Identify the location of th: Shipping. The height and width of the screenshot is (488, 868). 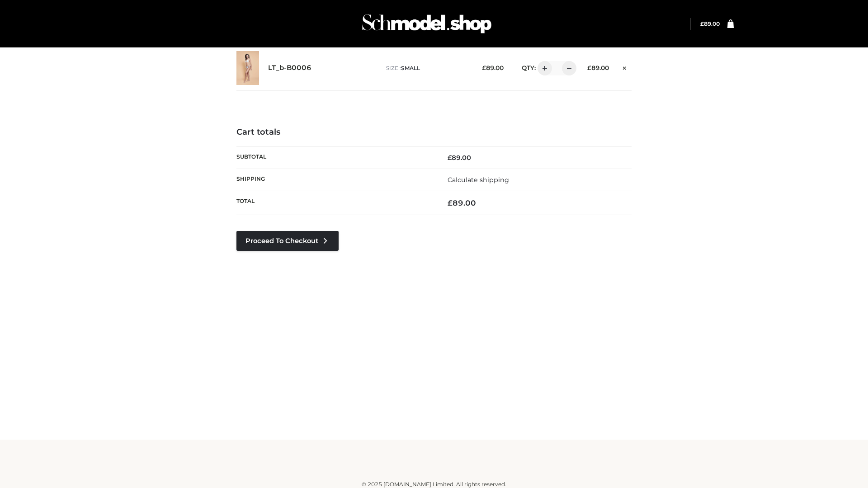
(335, 179).